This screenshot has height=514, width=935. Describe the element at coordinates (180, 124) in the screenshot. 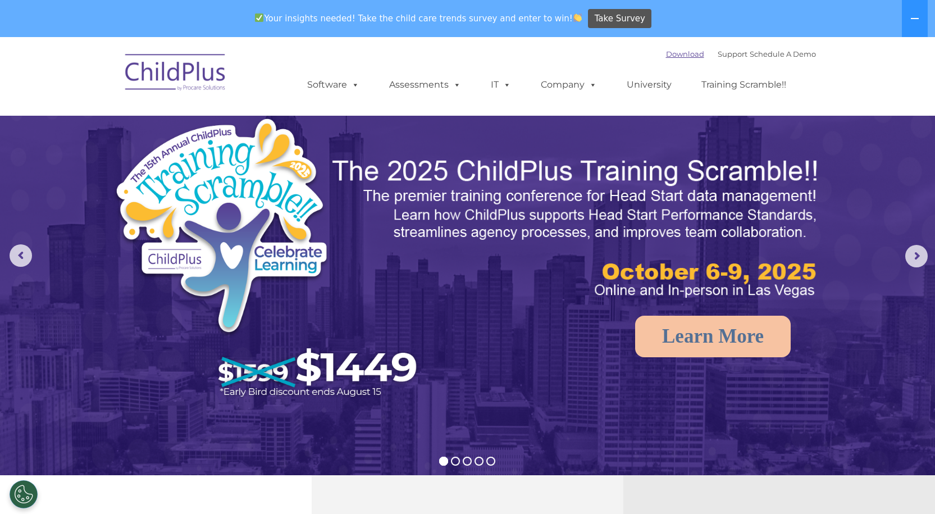

I see `span: Phone number` at that location.